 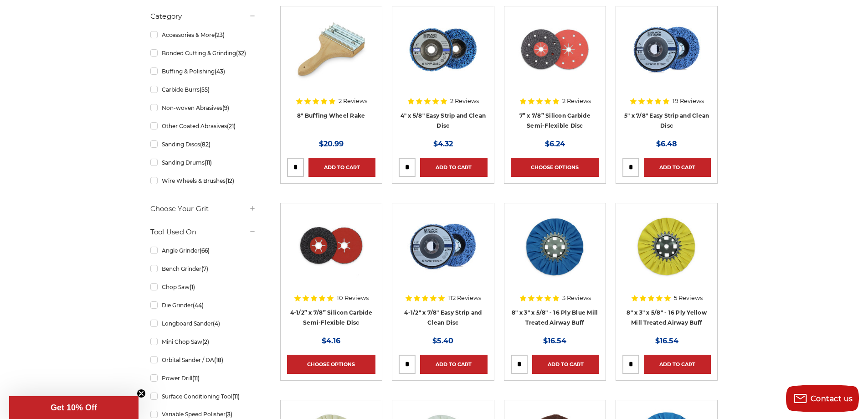 I want to click on a: 7" x 7/8" Silicon Carbide Semi Flex Disc, so click(x=555, y=57).